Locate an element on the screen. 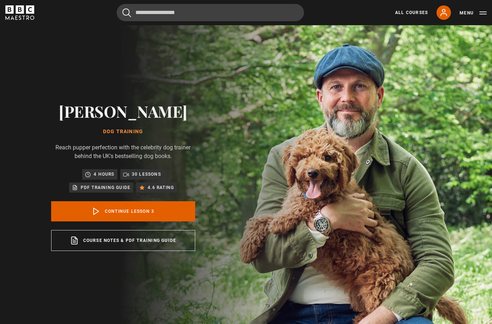  a: BBC Maestro is located at coordinates (20, 13).